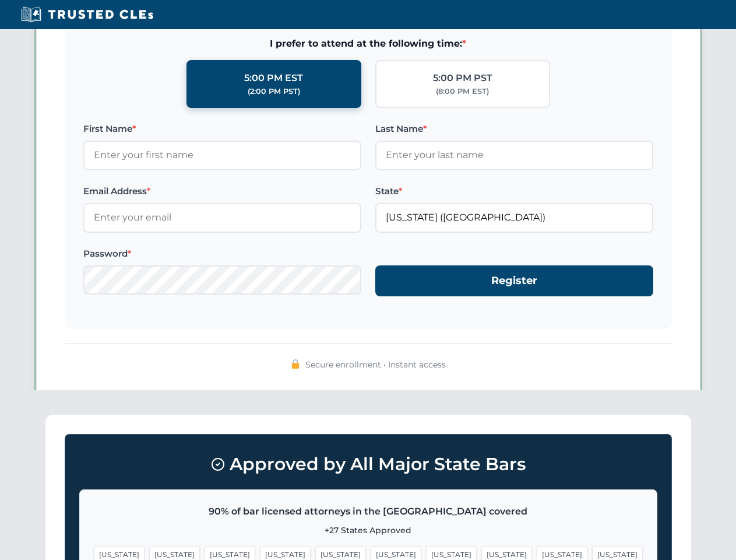 This screenshot has width=736, height=560. What do you see at coordinates (222, 191) in the screenshot?
I see `label: Email Address` at bounding box center [222, 191].